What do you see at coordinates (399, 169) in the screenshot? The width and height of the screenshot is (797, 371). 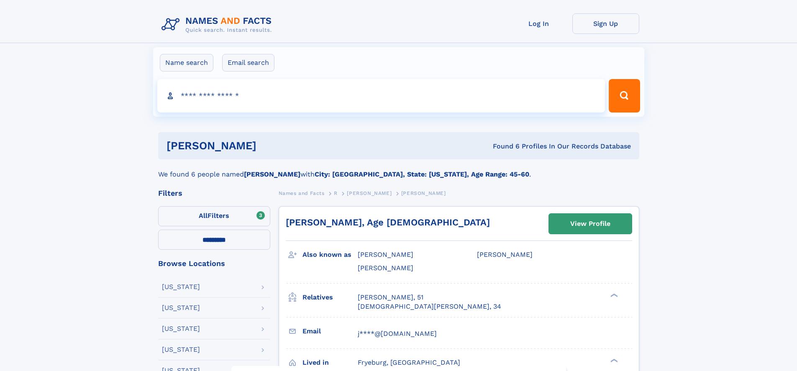 I see `div: We found 6 people named with .` at bounding box center [399, 169].